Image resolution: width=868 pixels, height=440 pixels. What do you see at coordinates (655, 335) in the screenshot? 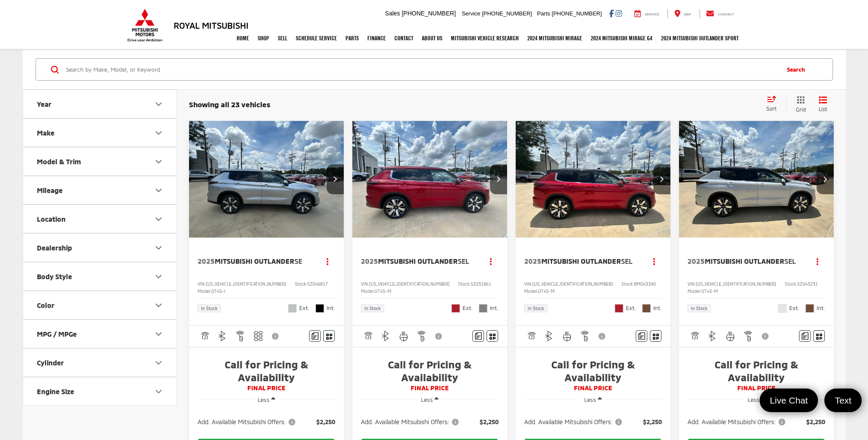
I see `button: Window Sticker` at bounding box center [655, 335].